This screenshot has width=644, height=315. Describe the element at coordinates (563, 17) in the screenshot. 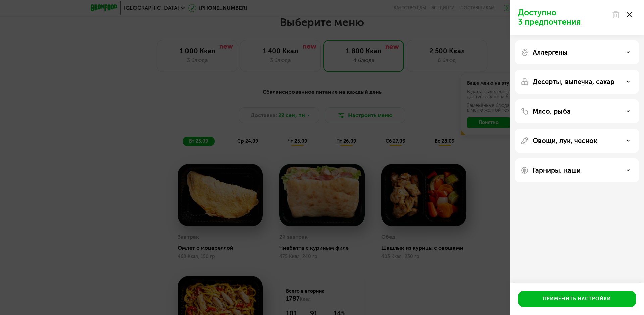

I see `p: Доступно 3 предпочтения` at that location.